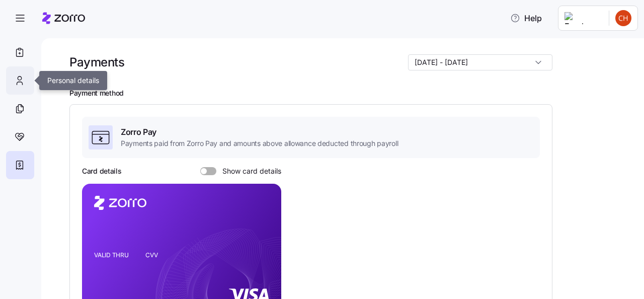 The height and width of the screenshot is (299, 644). I want to click on button: Help, so click(526, 18).